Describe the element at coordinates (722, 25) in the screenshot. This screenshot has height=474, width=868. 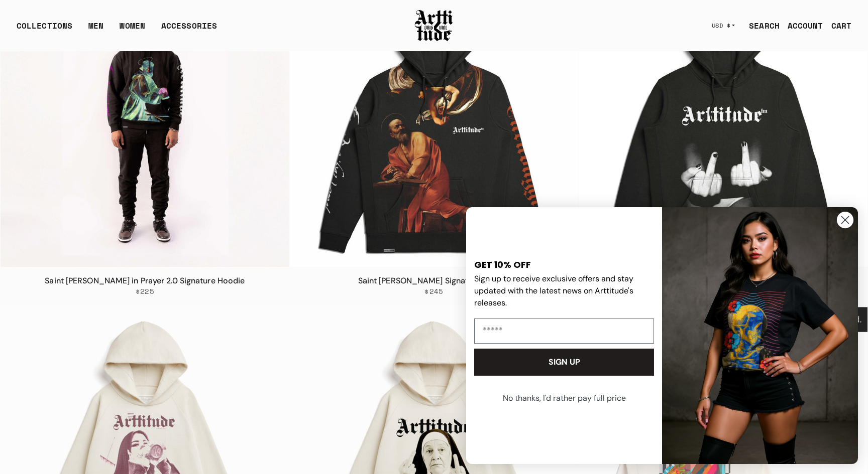
I see `span: USD $` at that location.